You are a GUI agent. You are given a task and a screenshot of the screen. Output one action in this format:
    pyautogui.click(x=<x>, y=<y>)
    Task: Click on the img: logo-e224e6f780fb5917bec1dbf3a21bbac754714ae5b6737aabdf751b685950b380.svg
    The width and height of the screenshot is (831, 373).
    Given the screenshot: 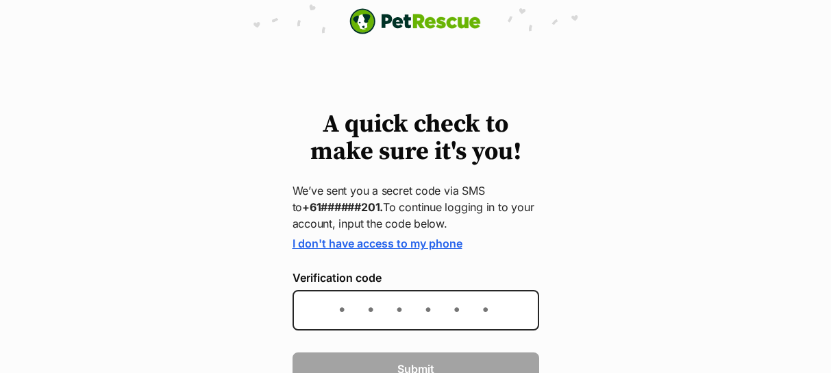 What is the action you would take?
    pyautogui.click(x=415, y=21)
    